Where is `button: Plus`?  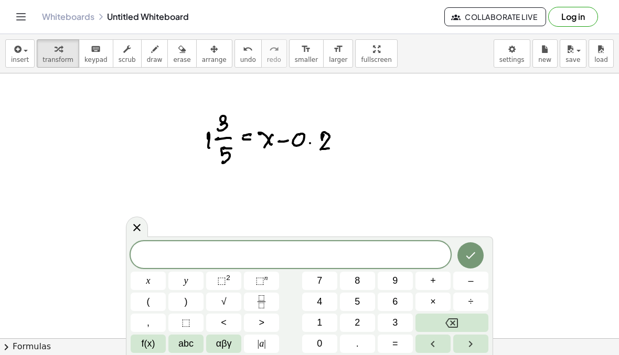
button: Plus is located at coordinates (433, 281).